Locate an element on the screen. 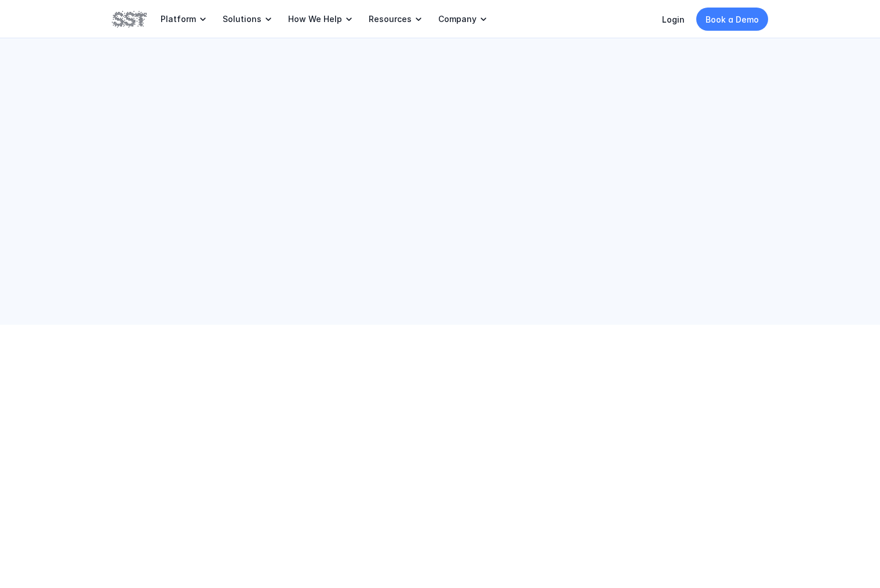  p: How We Help is located at coordinates (315, 19).